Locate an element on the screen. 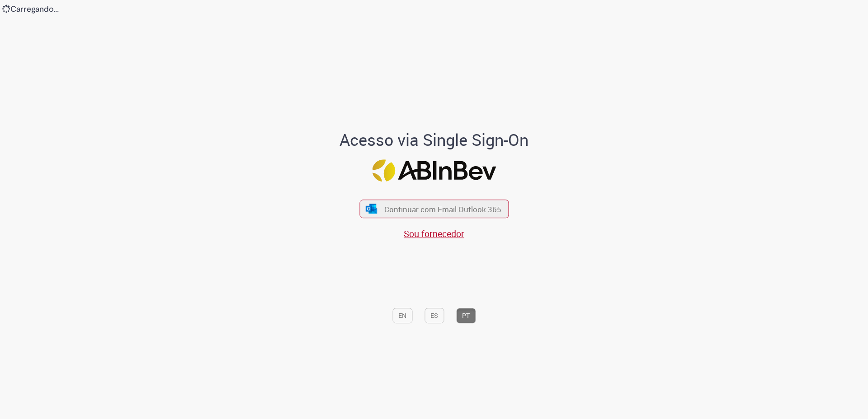  button: EN is located at coordinates (402, 316).